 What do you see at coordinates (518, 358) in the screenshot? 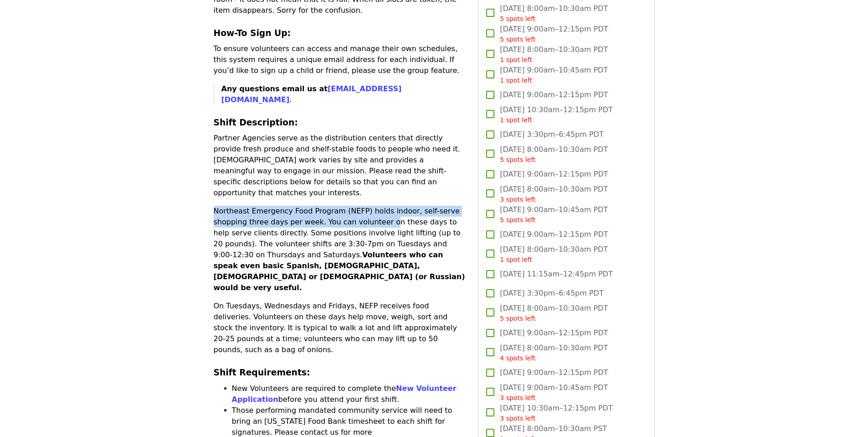
I see `span: 4 spots left` at bounding box center [518, 358].